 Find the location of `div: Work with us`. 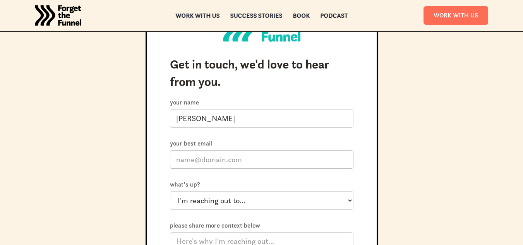

div: Work with us is located at coordinates (197, 15).